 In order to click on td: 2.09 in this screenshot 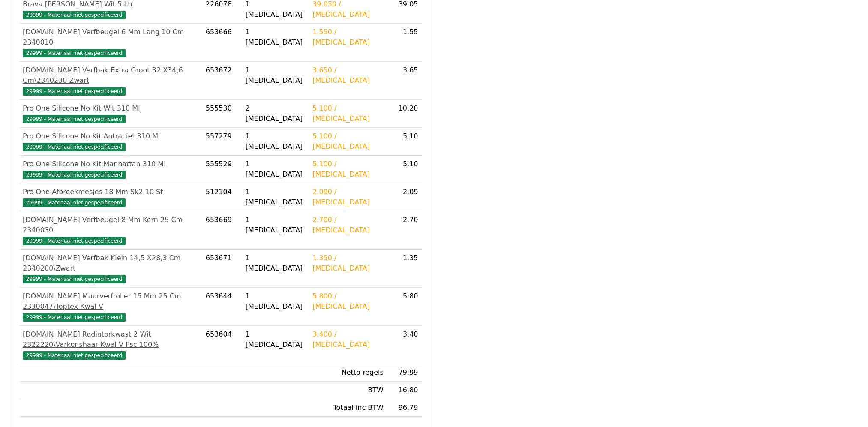, I will do `click(404, 197)`.